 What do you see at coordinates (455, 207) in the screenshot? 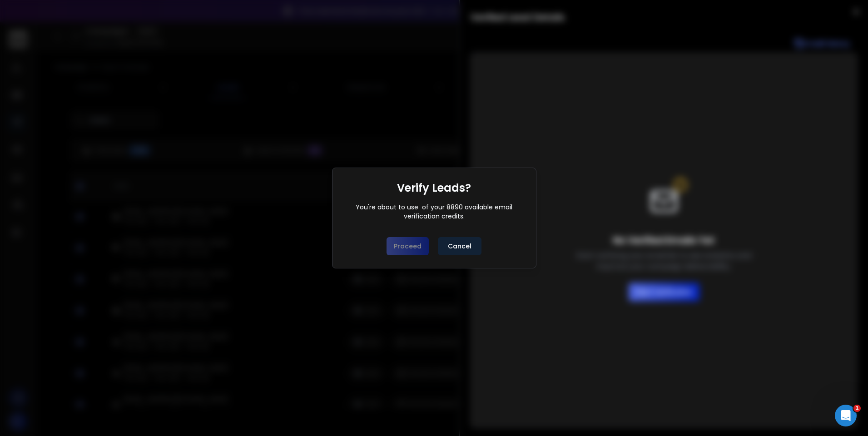
I see `span: 8890` at bounding box center [455, 207].